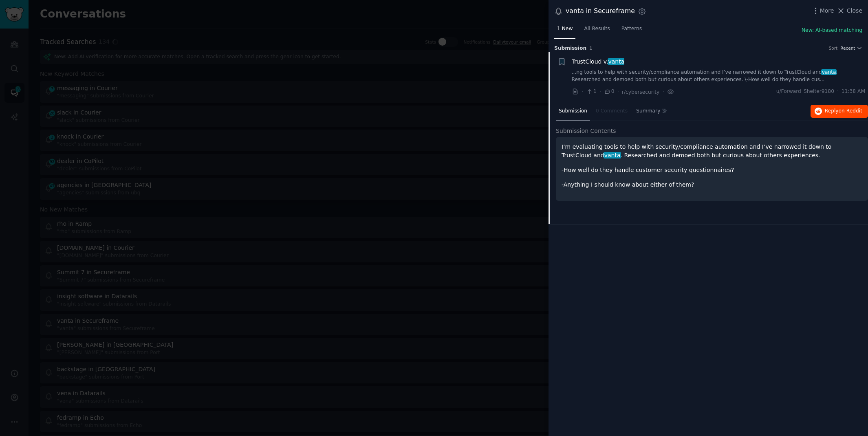 The image size is (868, 436). I want to click on p: I’m evaluating tools to help with security/compliance automation and I’ve narrowed it down to Tru..., so click(711, 151).